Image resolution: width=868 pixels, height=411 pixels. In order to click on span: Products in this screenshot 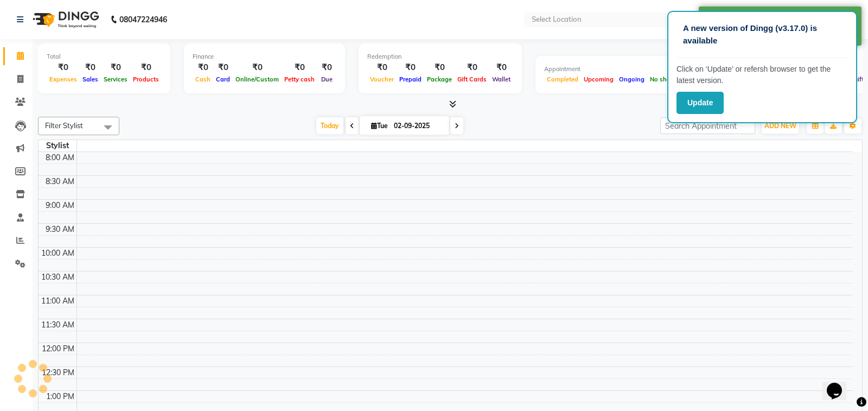, I will do `click(146, 79)`.